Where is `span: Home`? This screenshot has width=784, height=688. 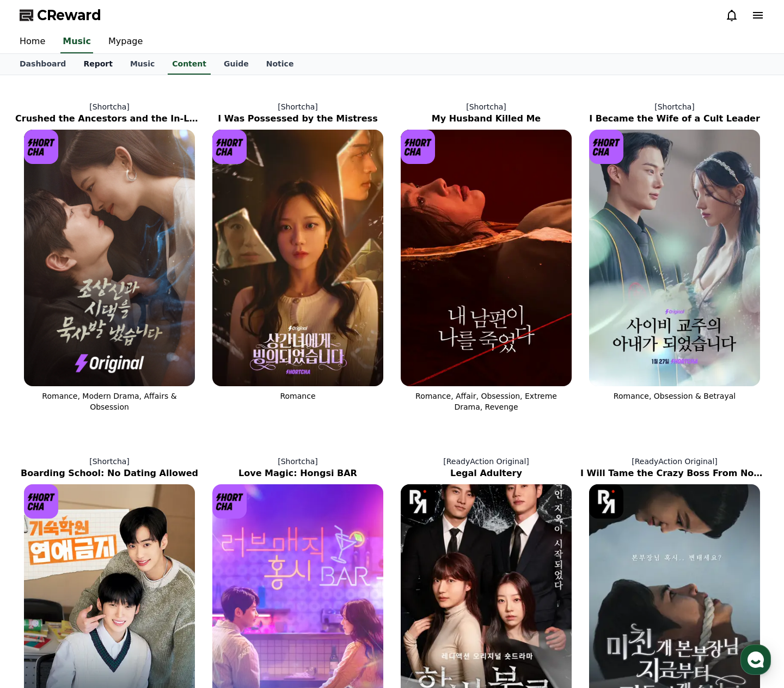 span: Home is located at coordinates (37, 366).